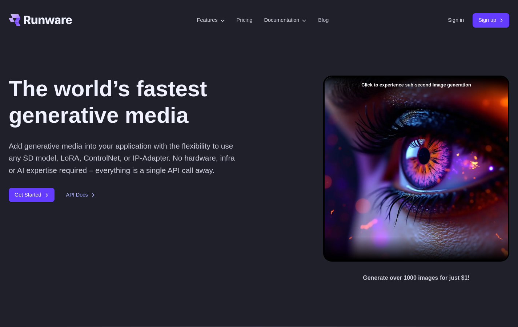  I want to click on a: Get Started, so click(32, 195).